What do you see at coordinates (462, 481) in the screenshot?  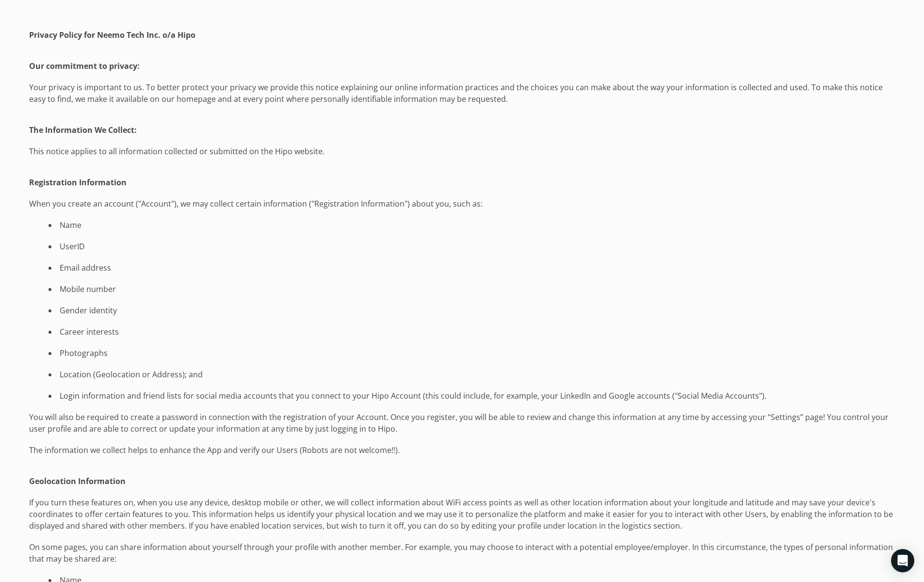 I see `h1: Geolocation Information` at bounding box center [462, 481].